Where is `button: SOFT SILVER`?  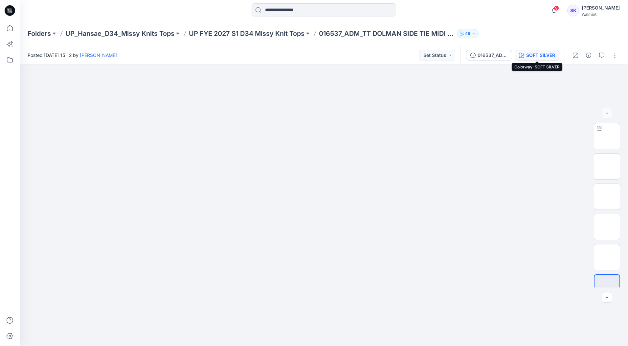
button: SOFT SILVER is located at coordinates (537, 55).